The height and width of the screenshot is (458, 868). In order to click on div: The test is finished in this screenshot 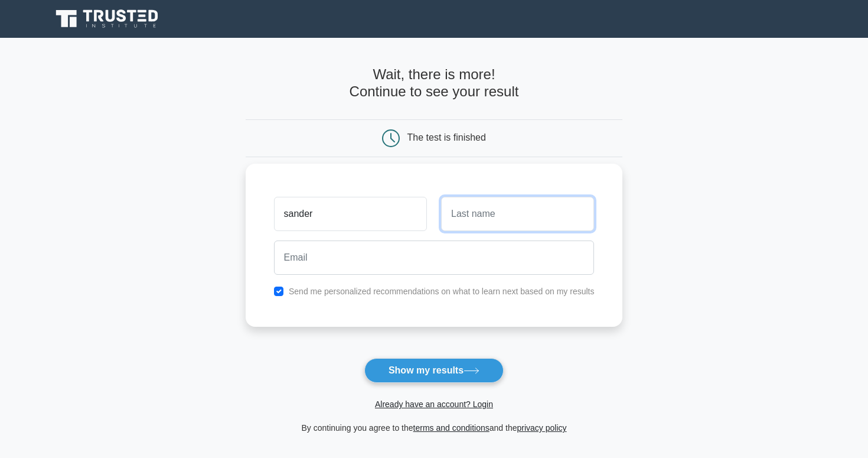, I will do `click(446, 137)`.